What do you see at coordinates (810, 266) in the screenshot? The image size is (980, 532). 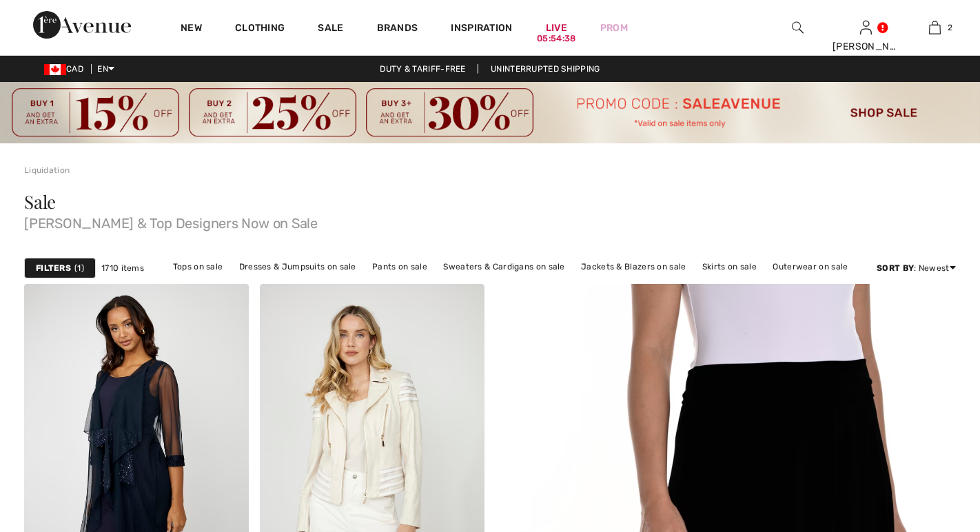 I see `a: Outerwear on sale` at bounding box center [810, 266].